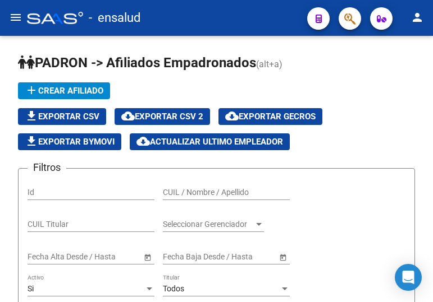  Describe the element at coordinates (173, 289) in the screenshot. I see `span: Todos` at that location.